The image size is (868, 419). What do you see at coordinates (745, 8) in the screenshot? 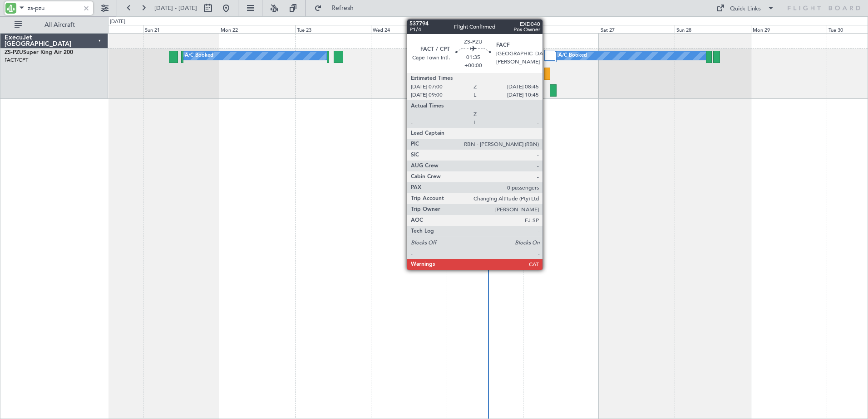
I see `button: Quick Links` at bounding box center [745, 8].